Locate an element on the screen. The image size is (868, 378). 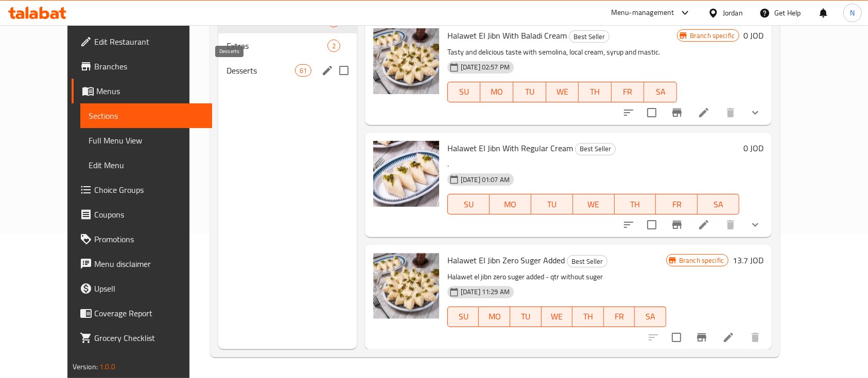
div: Jordan is located at coordinates (733, 13).